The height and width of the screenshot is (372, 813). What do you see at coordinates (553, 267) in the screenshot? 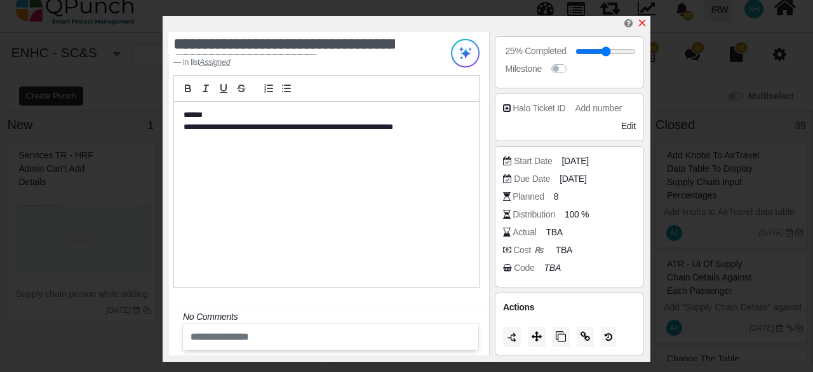
I see `i: TBA` at bounding box center [553, 267].